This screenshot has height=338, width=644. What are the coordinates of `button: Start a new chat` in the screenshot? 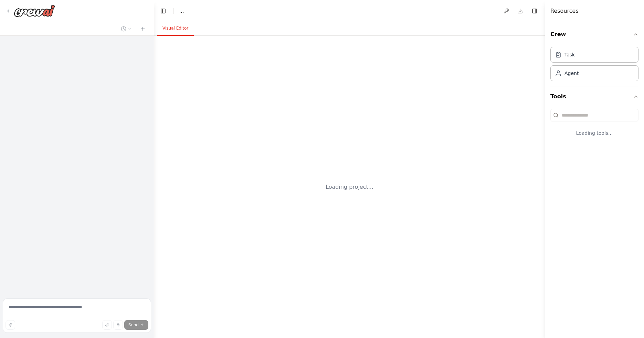 It's located at (143, 29).